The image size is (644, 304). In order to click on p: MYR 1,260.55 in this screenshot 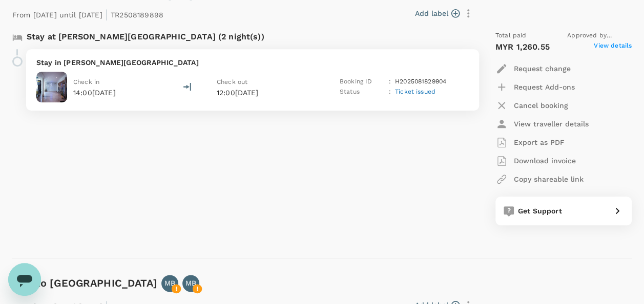, I will do `click(523, 47)`.